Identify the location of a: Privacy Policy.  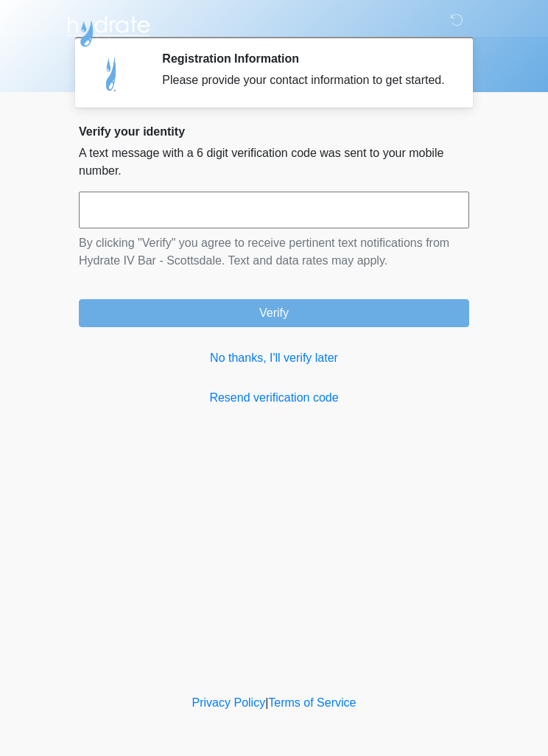
(229, 702).